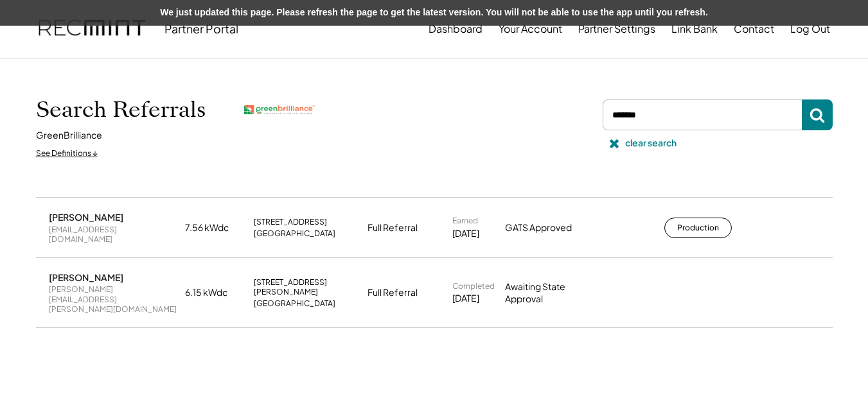 This screenshot has width=868, height=396. What do you see at coordinates (215, 293) in the screenshot?
I see `div: 6.15 kWdc` at bounding box center [215, 293].